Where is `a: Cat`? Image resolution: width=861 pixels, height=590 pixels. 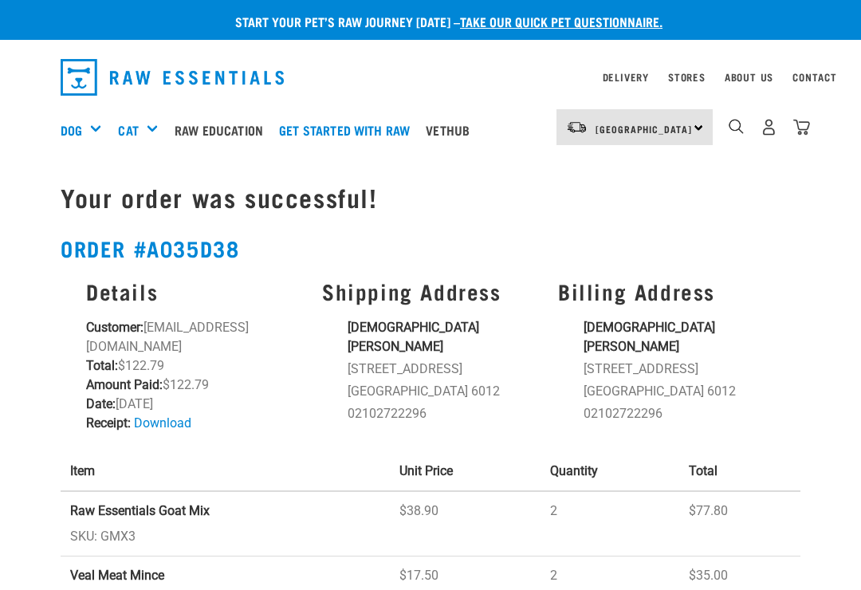
a: Cat is located at coordinates (128, 130).